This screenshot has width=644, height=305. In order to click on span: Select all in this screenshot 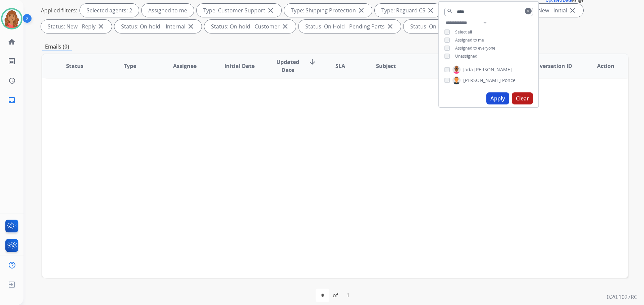, I will do `click(464, 32)`.